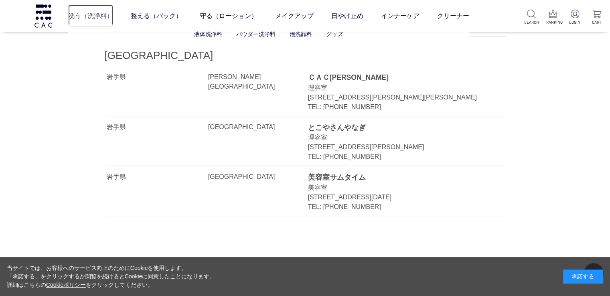 The height and width of the screenshot is (296, 610). What do you see at coordinates (347, 16) in the screenshot?
I see `a: 日やけ止め` at bounding box center [347, 16].